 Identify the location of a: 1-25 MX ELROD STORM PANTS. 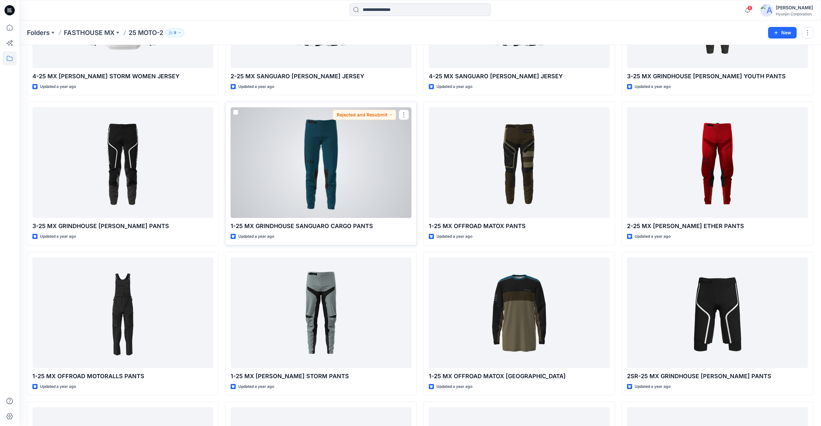
(321, 312).